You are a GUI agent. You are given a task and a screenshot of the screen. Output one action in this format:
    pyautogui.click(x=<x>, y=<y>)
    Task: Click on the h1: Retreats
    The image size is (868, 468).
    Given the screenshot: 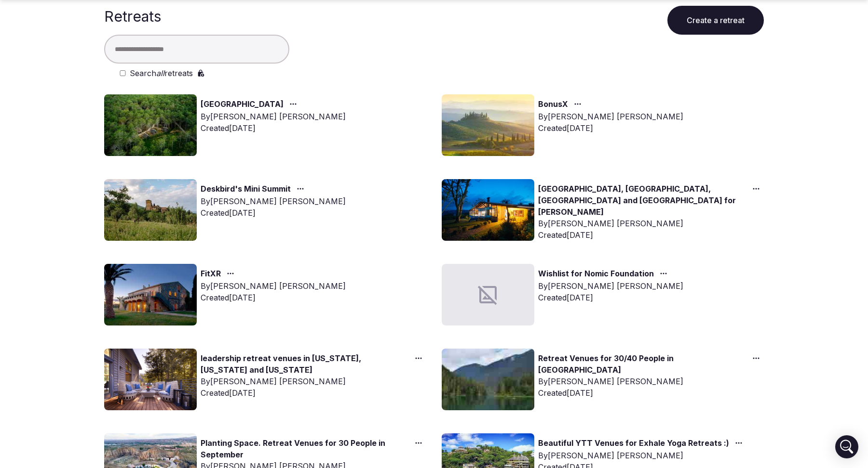 What is the action you would take?
    pyautogui.click(x=133, y=17)
    